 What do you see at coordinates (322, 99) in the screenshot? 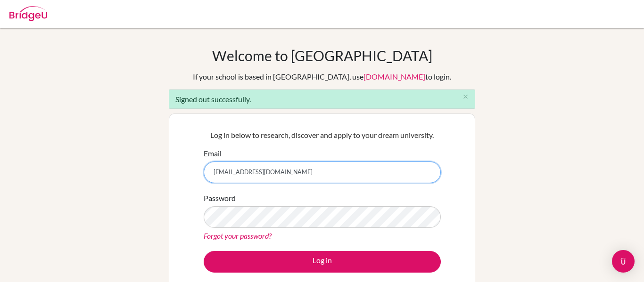
I see `div: Signed out successfully.` at bounding box center [322, 99].